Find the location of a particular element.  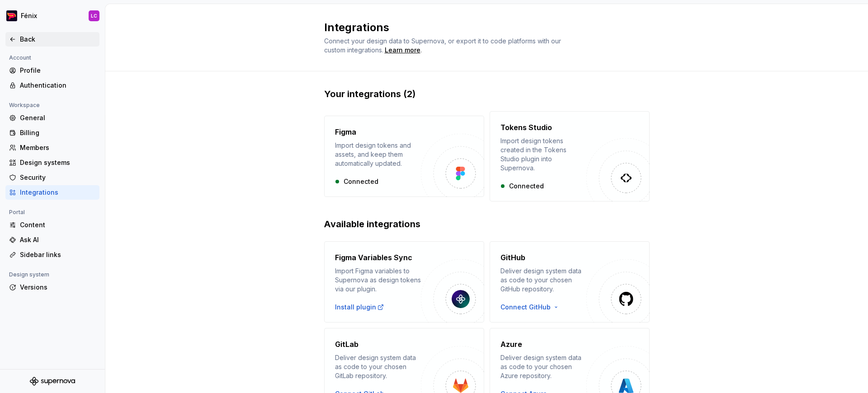

div: Deliver design system data as code to your chosen Azure repository. is located at coordinates (544, 367).